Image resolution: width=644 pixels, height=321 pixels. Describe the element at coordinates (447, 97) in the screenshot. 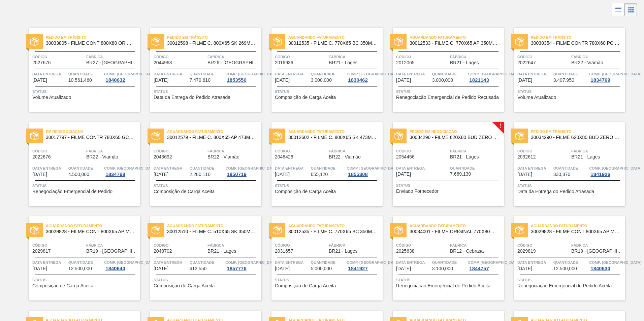

I see `span: Renegociação Emergencial de Pedido Recusada` at that location.